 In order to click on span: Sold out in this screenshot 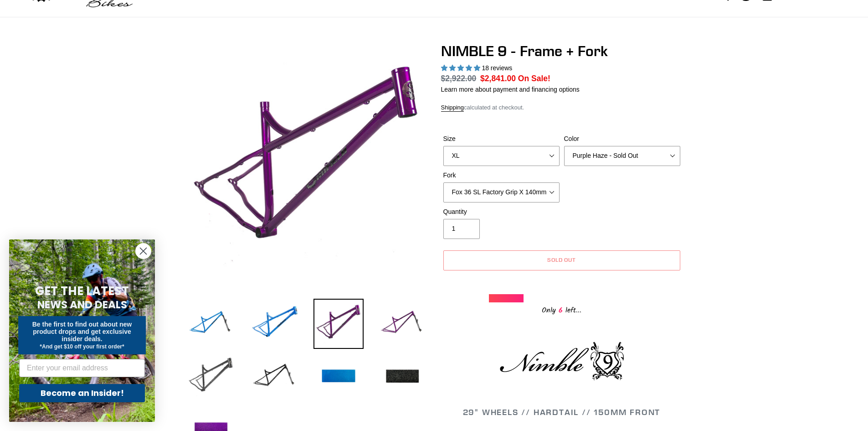, I will do `click(562, 260)`.